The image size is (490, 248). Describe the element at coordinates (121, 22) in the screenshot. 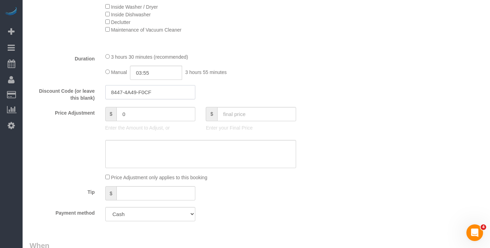

I see `span: Declutter` at that location.